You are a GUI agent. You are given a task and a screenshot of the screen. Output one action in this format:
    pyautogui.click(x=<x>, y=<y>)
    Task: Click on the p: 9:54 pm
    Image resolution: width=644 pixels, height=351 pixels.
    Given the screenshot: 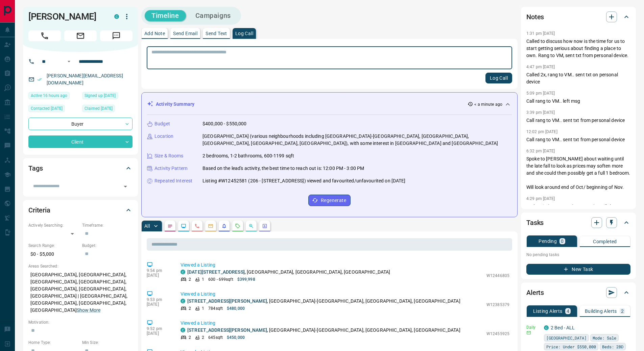 What is the action you would take?
    pyautogui.click(x=159, y=271)
    